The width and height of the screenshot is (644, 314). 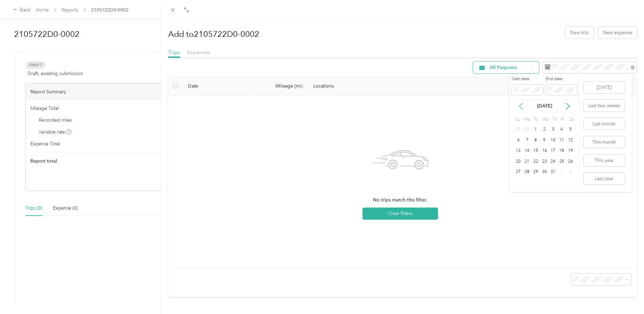 I want to click on div: We, so click(x=545, y=119).